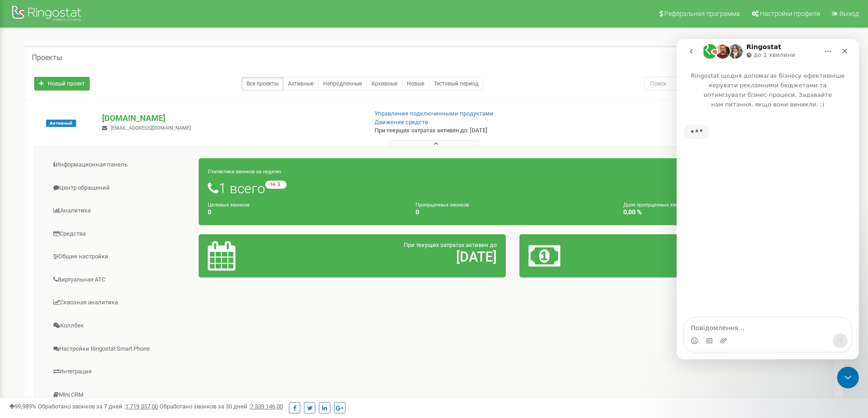 This screenshot has height=418, width=868. I want to click on button: Головна, so click(152, 12).